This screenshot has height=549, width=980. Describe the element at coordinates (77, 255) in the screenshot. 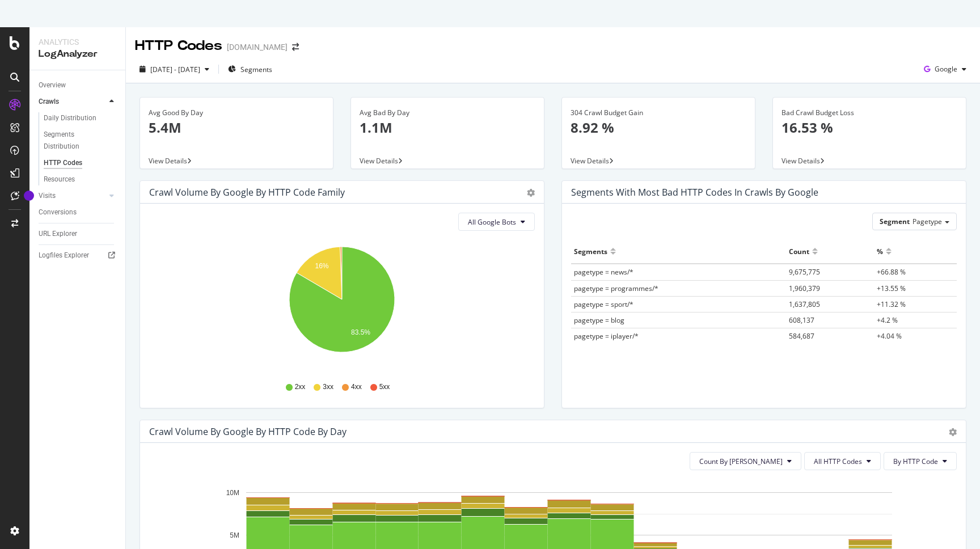

I see `a: Logfiles Explorer` at that location.